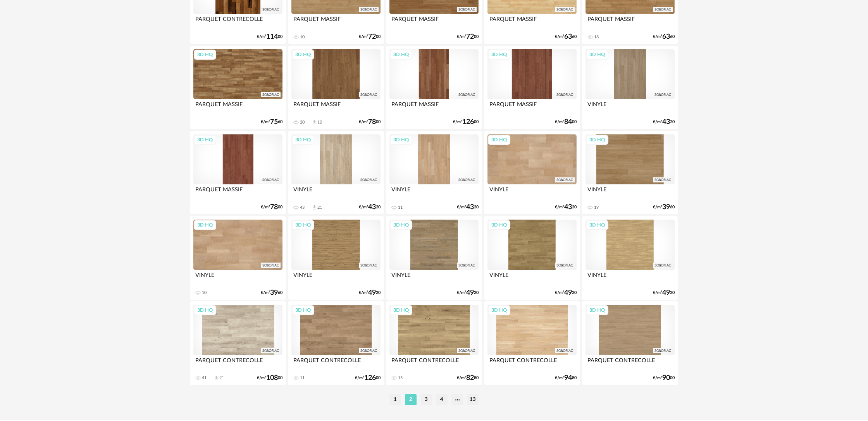  I want to click on a: 3D HQ PARQUET CONTRECOLLE 11 €/m²12600, so click(336, 343).